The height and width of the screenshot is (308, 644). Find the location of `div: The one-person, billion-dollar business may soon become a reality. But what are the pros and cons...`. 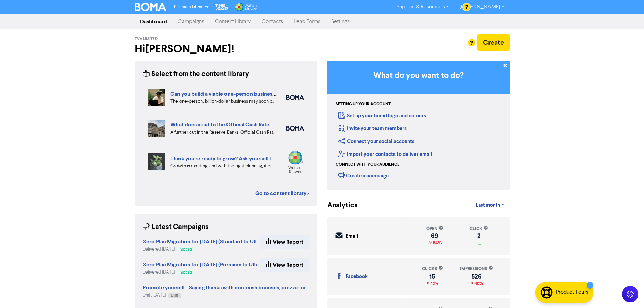

div: The one-person, billion-dollar business may soon become a reality. But what are the pros and cons... is located at coordinates (223, 102).